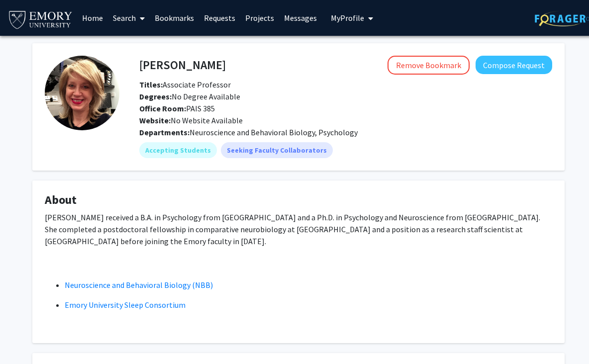 This screenshot has width=589, height=364. I want to click on b: Office Room:, so click(163, 109).